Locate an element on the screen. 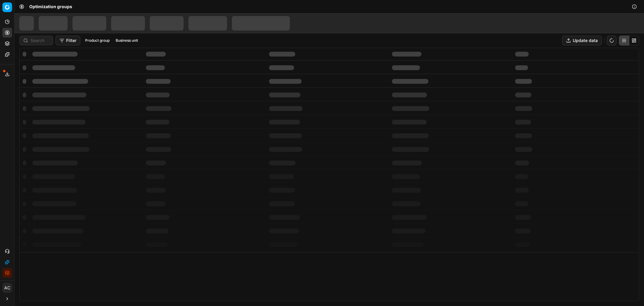  button: Business unit is located at coordinates (127, 41).